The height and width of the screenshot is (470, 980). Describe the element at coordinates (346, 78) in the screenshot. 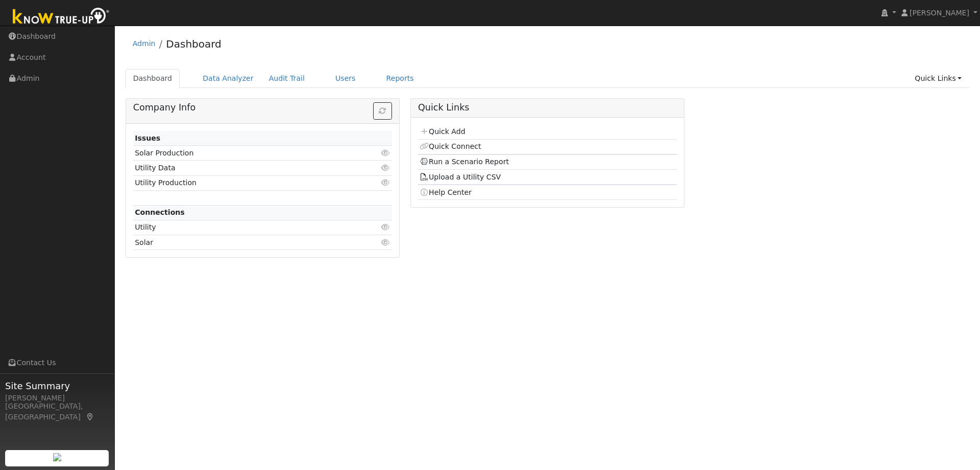

I see `a: Users` at that location.